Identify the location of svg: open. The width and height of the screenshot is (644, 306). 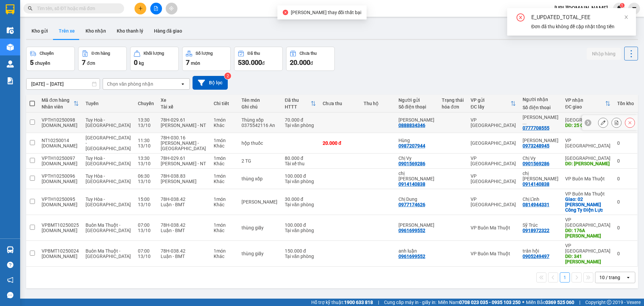
(628, 277).